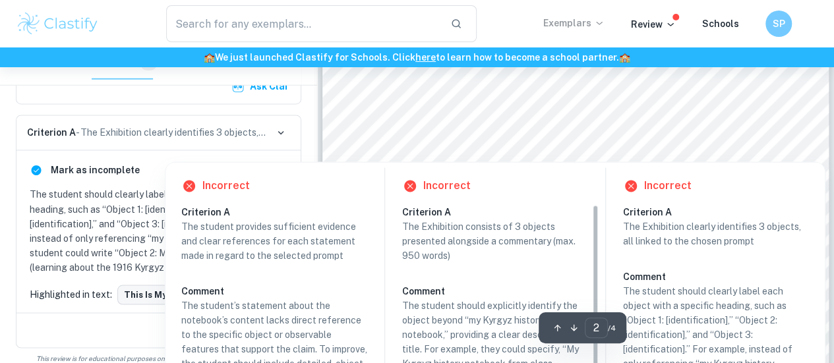  Describe the element at coordinates (274, 241) in the screenshot. I see `p: The student provides sufficient evidence and clear references for each statement made in regard t...` at that location.